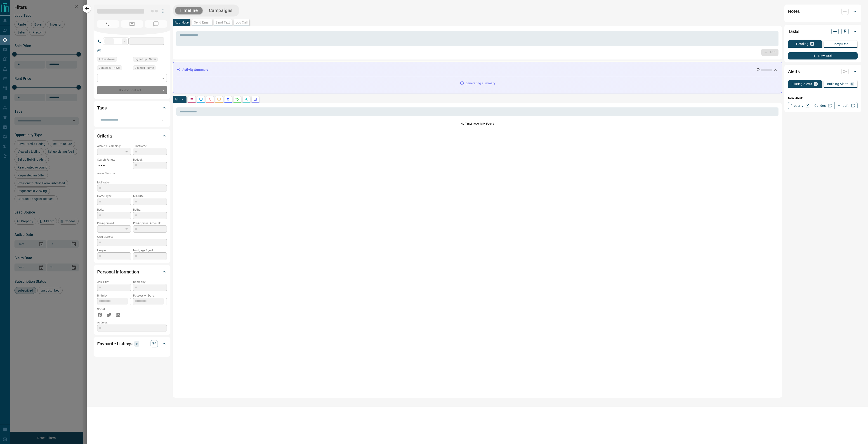 Image resolution: width=868 pixels, height=444 pixels. What do you see at coordinates (114, 196) in the screenshot?
I see `p: Home Type:` at bounding box center [114, 196].